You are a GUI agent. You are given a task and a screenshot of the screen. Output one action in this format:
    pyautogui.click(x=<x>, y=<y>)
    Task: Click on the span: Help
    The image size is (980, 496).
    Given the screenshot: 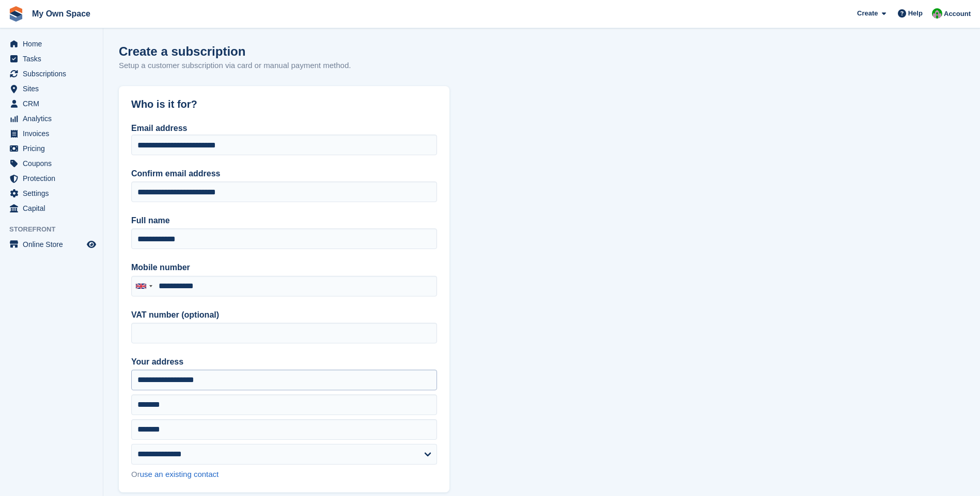 What is the action you would take?
    pyautogui.click(x=916, y=14)
    